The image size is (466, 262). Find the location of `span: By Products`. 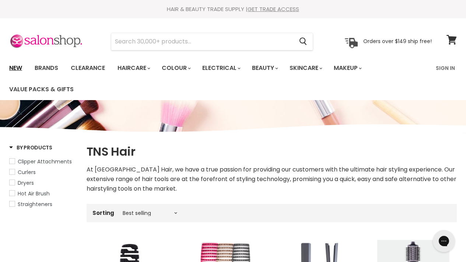

span: By Products is located at coordinates (31, 148).